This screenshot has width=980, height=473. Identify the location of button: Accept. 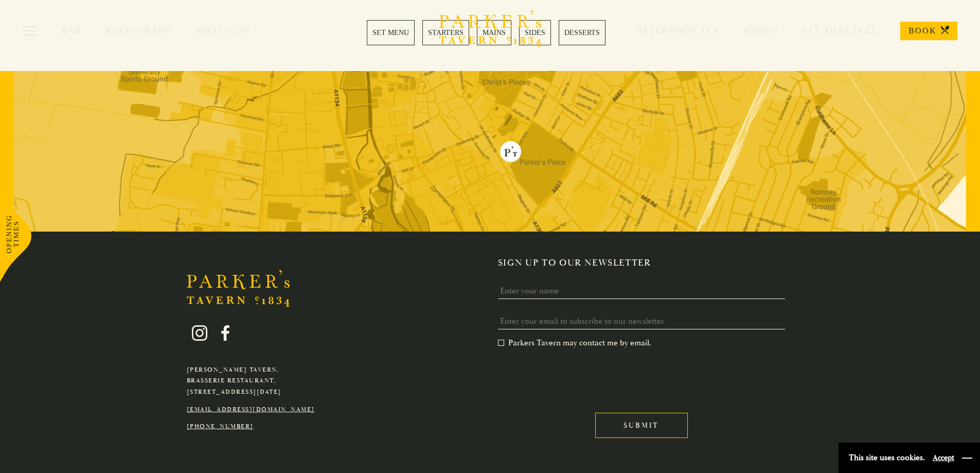
(944, 458).